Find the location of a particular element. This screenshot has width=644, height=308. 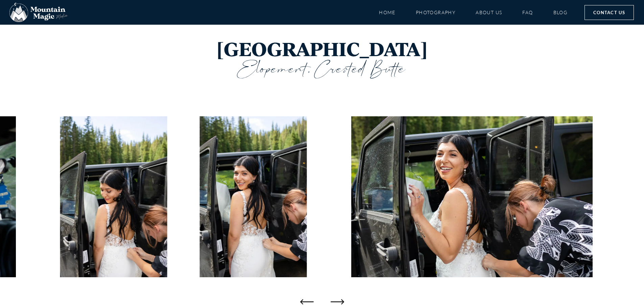

a: Blog is located at coordinates (561, 12).